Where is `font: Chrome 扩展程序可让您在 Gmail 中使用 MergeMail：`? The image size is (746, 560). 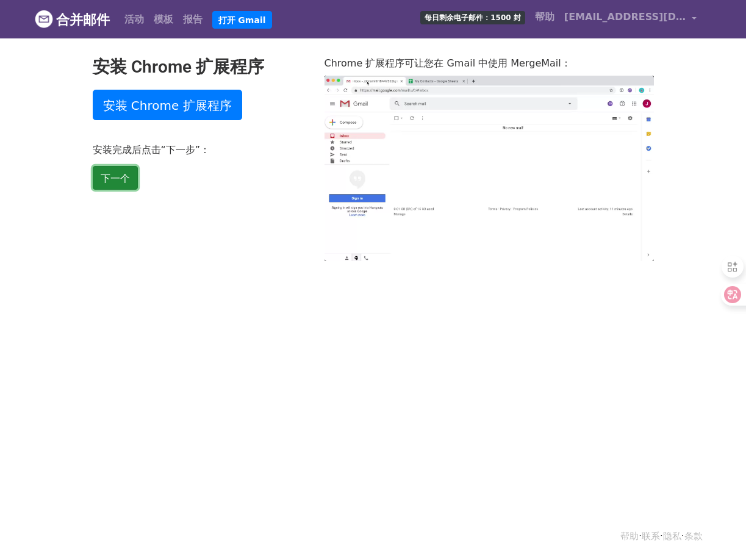
font: Chrome 扩展程序可让您在 Gmail 中使用 MergeMail： is located at coordinates (448, 63).